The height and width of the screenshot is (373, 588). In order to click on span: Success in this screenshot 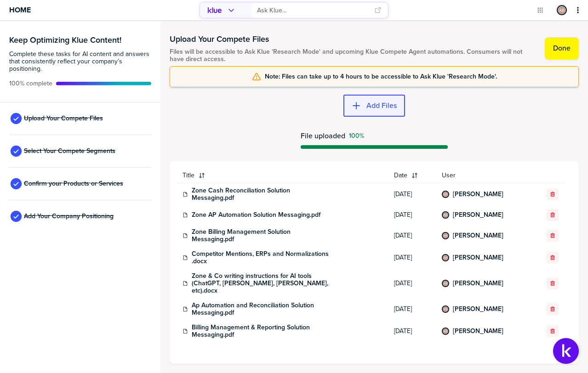, I will do `click(356, 136)`.